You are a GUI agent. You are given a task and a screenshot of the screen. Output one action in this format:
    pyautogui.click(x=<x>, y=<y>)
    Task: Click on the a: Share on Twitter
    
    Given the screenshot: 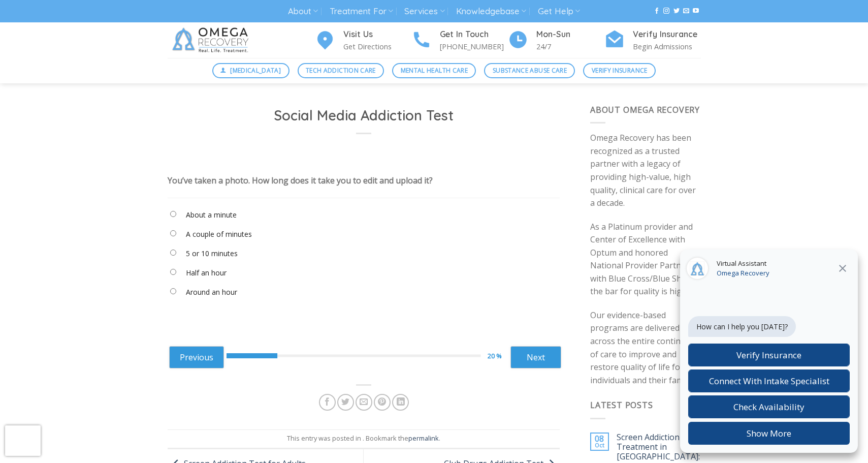 What is the action you would take?
    pyautogui.click(x=345, y=402)
    